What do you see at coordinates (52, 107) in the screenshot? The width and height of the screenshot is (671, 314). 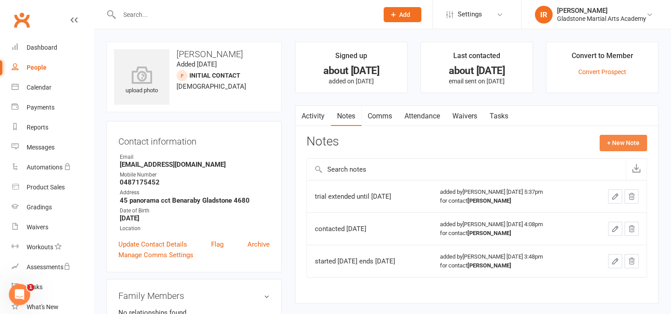 I see `a: Payments` at bounding box center [52, 107].